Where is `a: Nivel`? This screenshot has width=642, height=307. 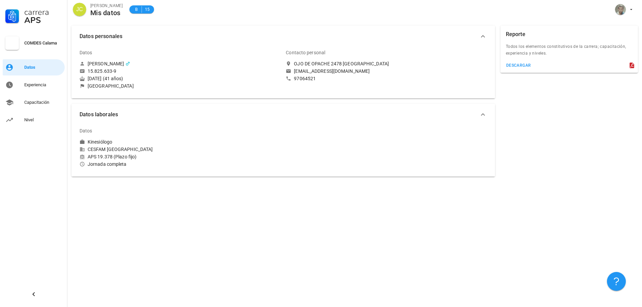 a: Nivel is located at coordinates (34, 120).